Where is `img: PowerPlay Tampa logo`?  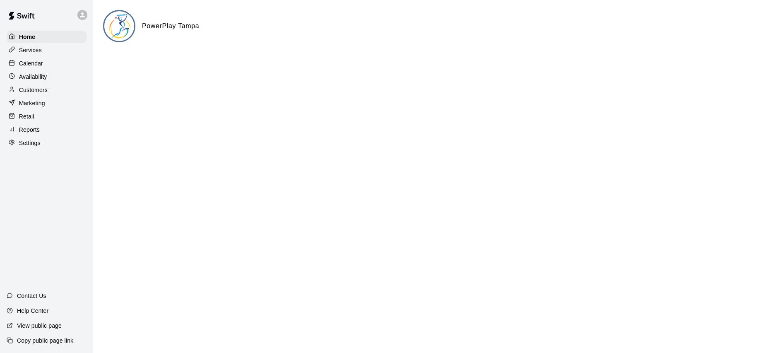 img: PowerPlay Tampa logo is located at coordinates (120, 27).